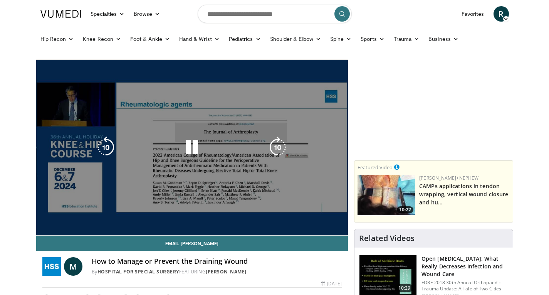 The image size is (549, 295). What do you see at coordinates (275, 14) in the screenshot?
I see `input: Search topics, interventions` at bounding box center [275, 14].